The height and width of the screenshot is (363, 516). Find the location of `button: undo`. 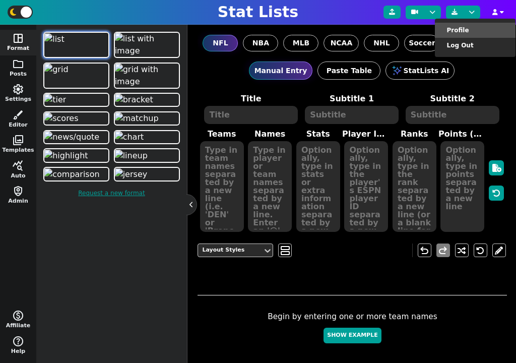

button: undo is located at coordinates (424, 250).